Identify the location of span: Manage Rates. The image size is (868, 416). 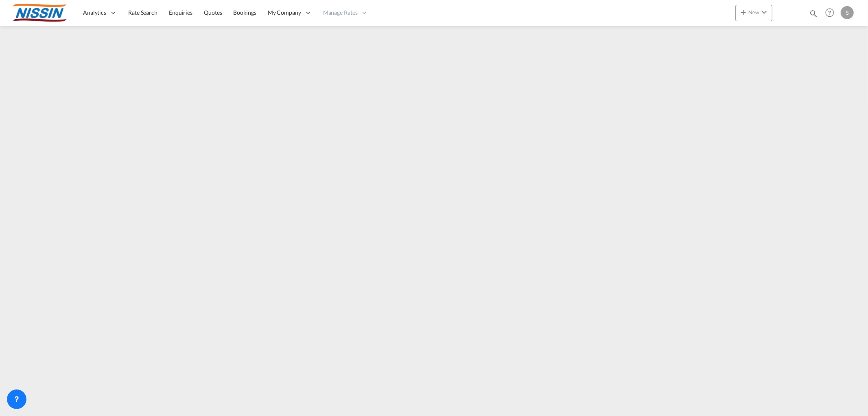
(340, 13).